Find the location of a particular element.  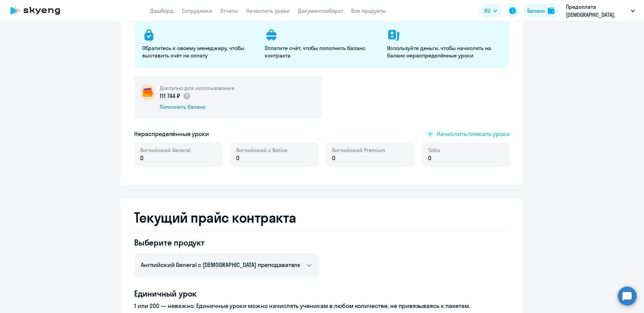

img: wallet-circle.png is located at coordinates (148, 92).